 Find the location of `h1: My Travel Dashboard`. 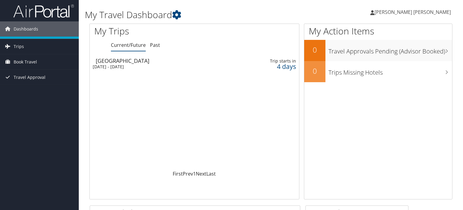

h1: My Travel Dashboard is located at coordinates (209, 15).